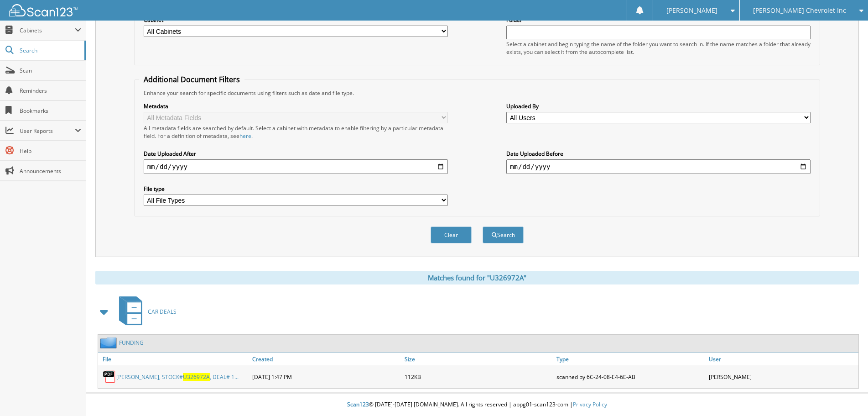 This screenshot has height=416, width=868. What do you see at coordinates (630, 377) in the screenshot?
I see `div: scanned by 6C-24-08-E4-6E-AB` at bounding box center [630, 377].